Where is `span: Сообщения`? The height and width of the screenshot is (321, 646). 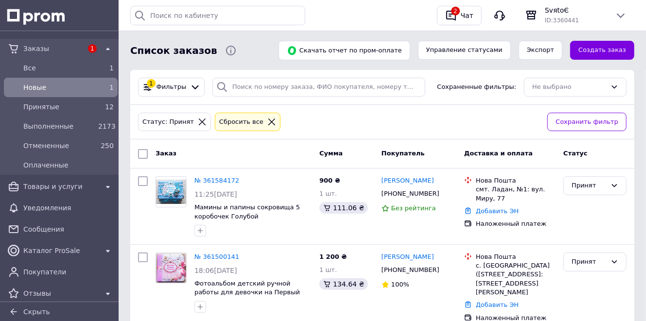
span: Сообщения is located at coordinates (69, 229).